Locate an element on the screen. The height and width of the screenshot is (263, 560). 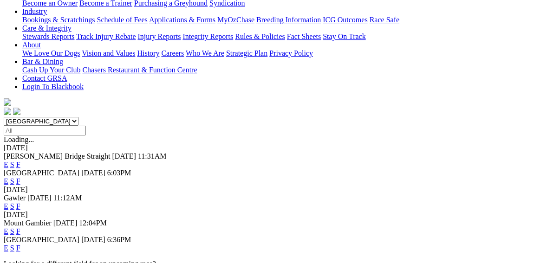
a: Schedule of Fees is located at coordinates (122, 19).